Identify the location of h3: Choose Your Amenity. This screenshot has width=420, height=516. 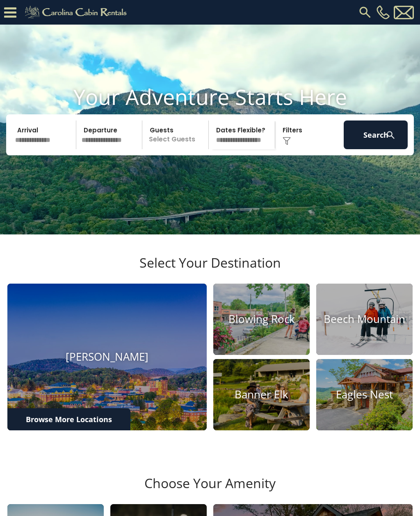
(210, 490).